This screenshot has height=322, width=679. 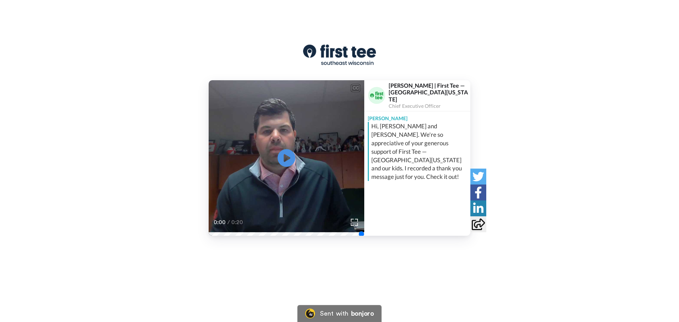 What do you see at coordinates (220, 223) in the screenshot?
I see `span: 0:00` at bounding box center [220, 223].